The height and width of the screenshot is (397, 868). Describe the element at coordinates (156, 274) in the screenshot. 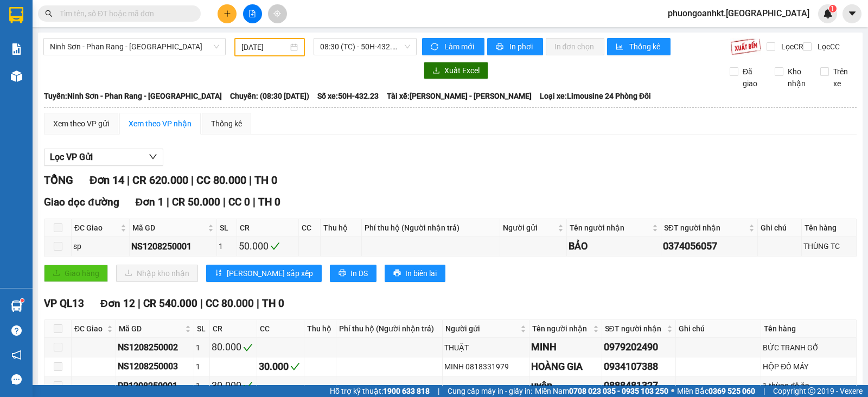

I see `button: downloadNhập kho nhận` at that location.